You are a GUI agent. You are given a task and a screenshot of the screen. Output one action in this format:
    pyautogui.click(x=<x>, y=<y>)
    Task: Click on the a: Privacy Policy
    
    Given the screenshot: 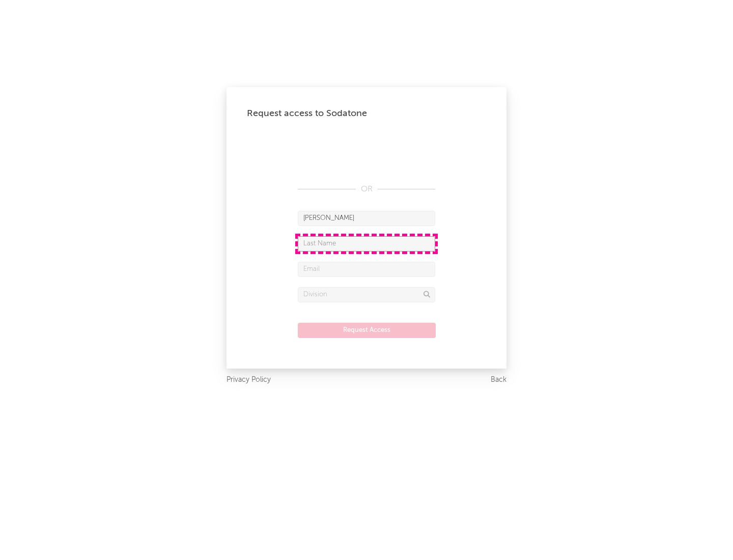 What is the action you would take?
    pyautogui.click(x=249, y=380)
    